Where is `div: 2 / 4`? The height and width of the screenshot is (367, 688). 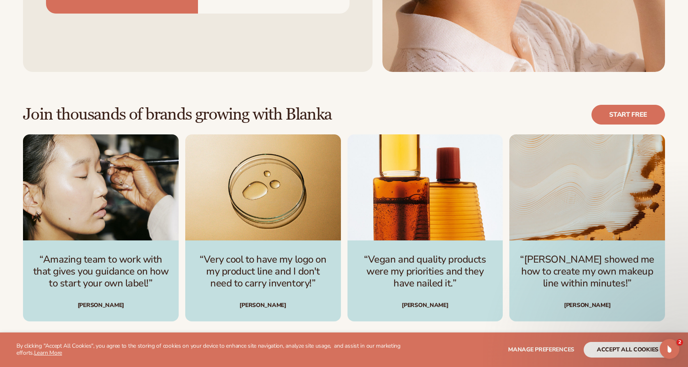
div: 2 / 4 is located at coordinates (263, 228).